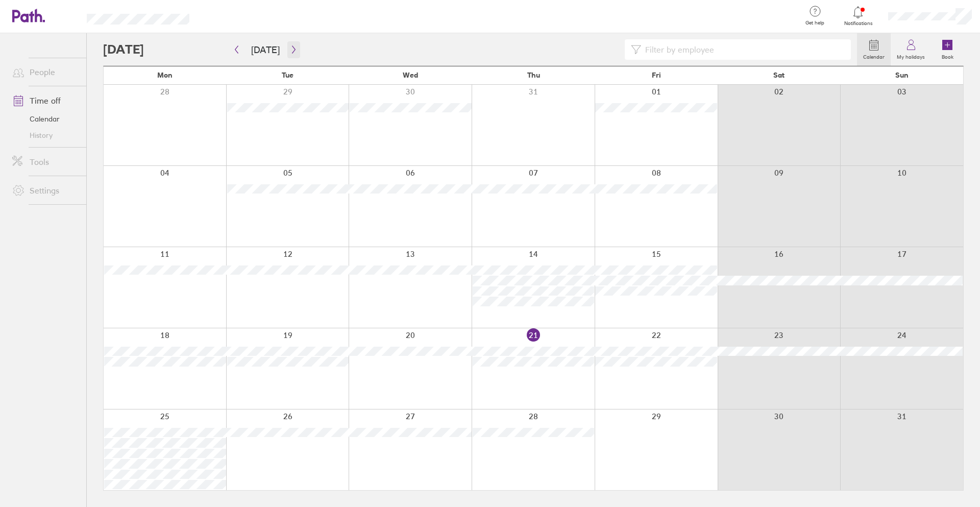 Image resolution: width=980 pixels, height=507 pixels. Describe the element at coordinates (410, 75) in the screenshot. I see `span: Wed` at that location.